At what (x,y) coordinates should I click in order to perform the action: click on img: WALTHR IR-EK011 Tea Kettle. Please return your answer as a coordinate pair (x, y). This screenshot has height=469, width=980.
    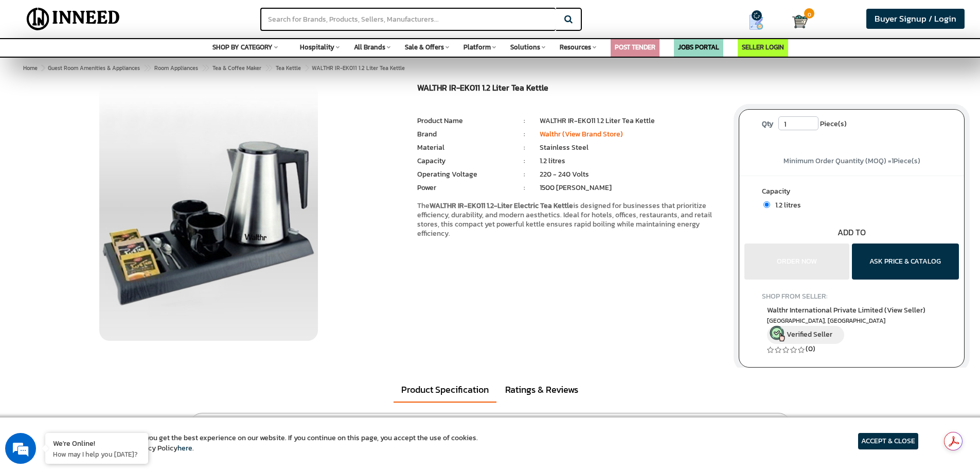
    Looking at the image, I should click on (209, 212).